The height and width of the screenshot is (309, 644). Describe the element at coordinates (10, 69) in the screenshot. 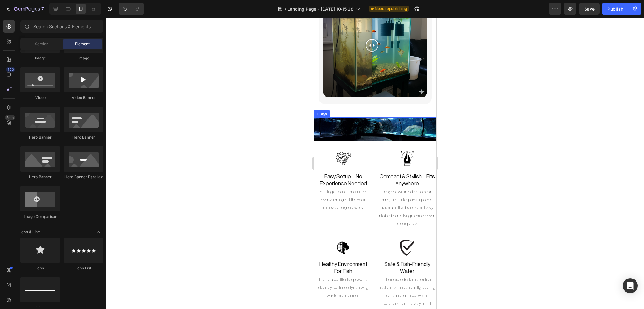

I see `div: 450` at that location.